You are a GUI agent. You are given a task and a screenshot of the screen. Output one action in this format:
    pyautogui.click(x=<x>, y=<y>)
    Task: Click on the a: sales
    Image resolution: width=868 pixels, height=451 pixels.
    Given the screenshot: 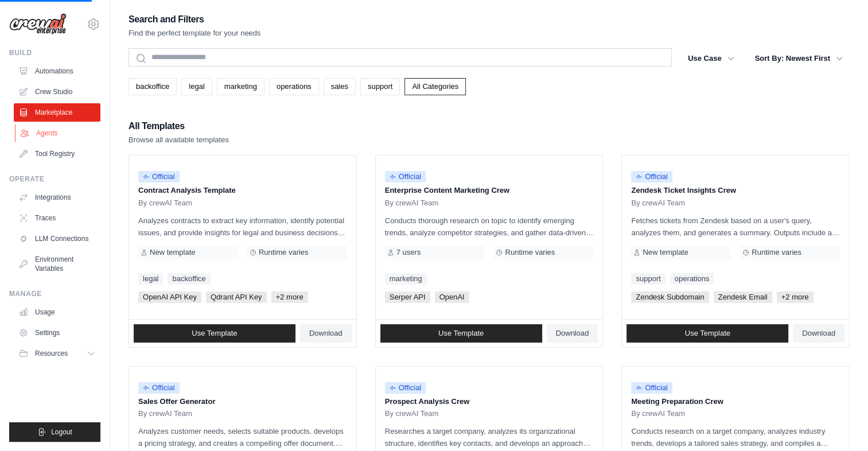 What is the action you would take?
    pyautogui.click(x=340, y=87)
    